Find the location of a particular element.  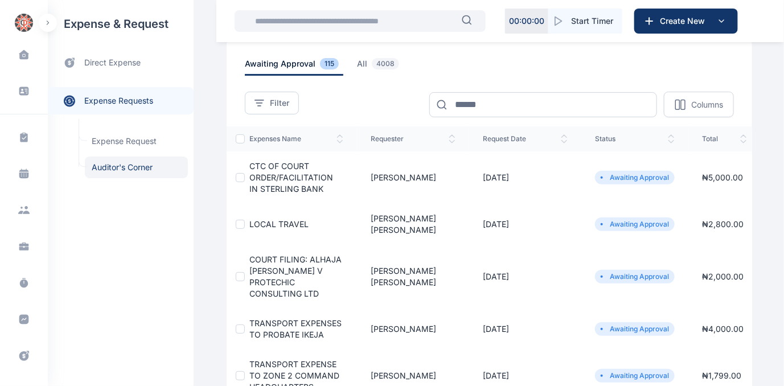

span: ₦ 2,800.00 is located at coordinates (723, 224).